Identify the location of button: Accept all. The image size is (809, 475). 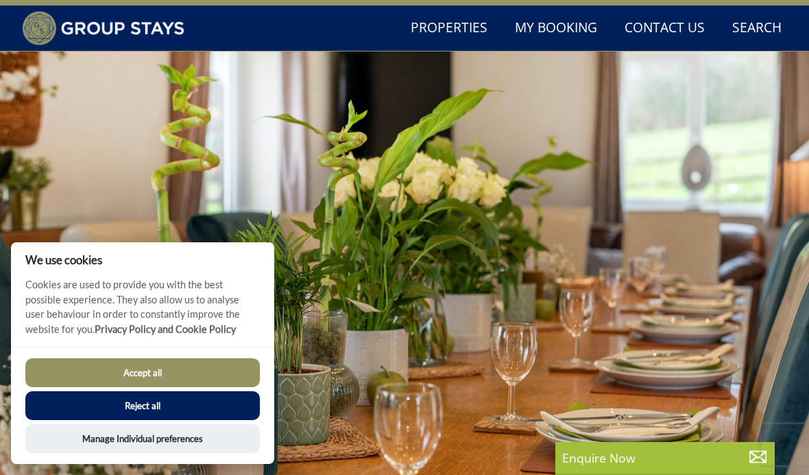
(143, 372).